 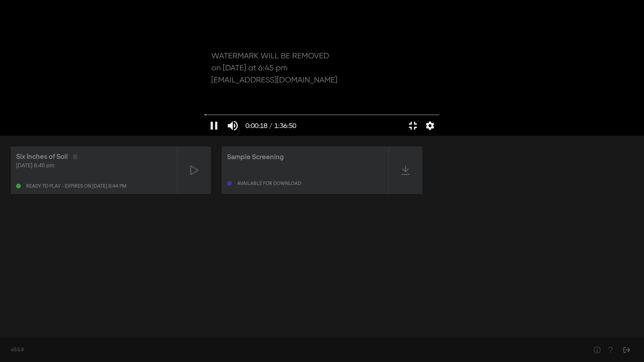 I want to click on div: v0.5.8, so click(x=294, y=350).